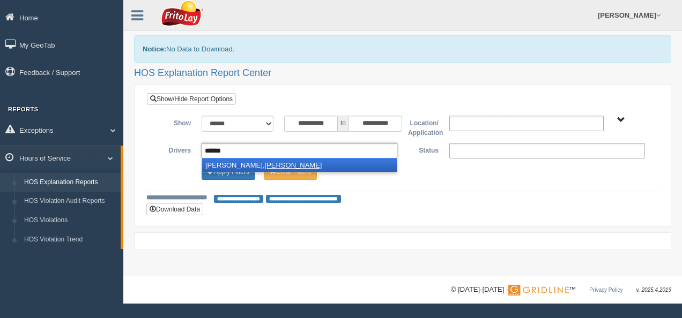 Image resolution: width=682 pixels, height=318 pixels. I want to click on a: HOS Violation Audit Reports, so click(70, 202).